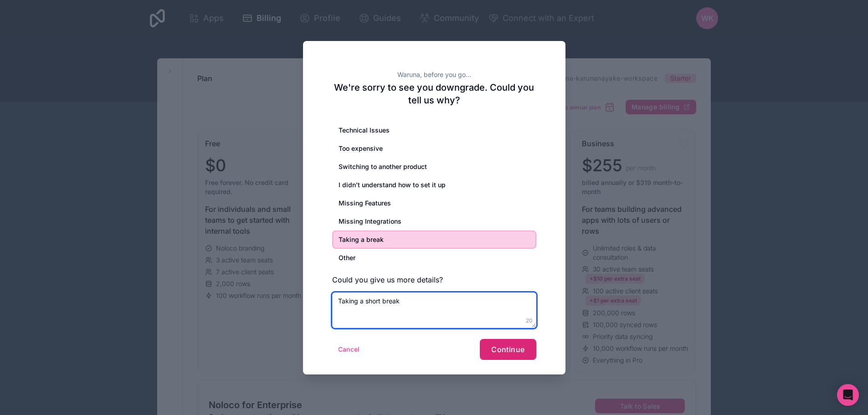 The height and width of the screenshot is (415, 868). Describe the element at coordinates (849, 395) in the screenshot. I see `div: Open Intercom Messenger` at that location.